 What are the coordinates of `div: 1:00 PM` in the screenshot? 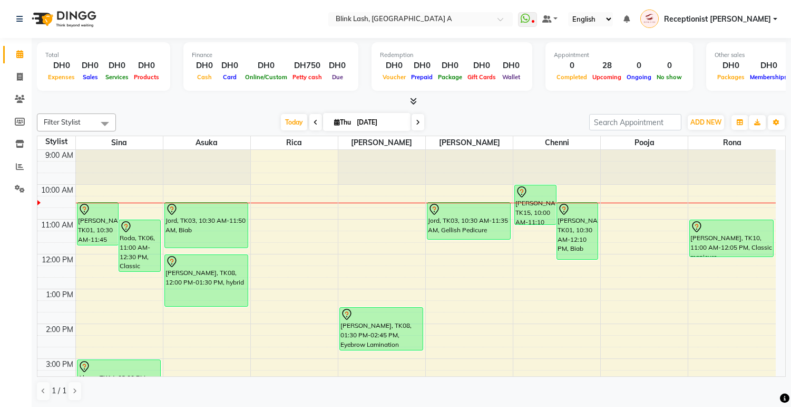 It's located at (60, 294).